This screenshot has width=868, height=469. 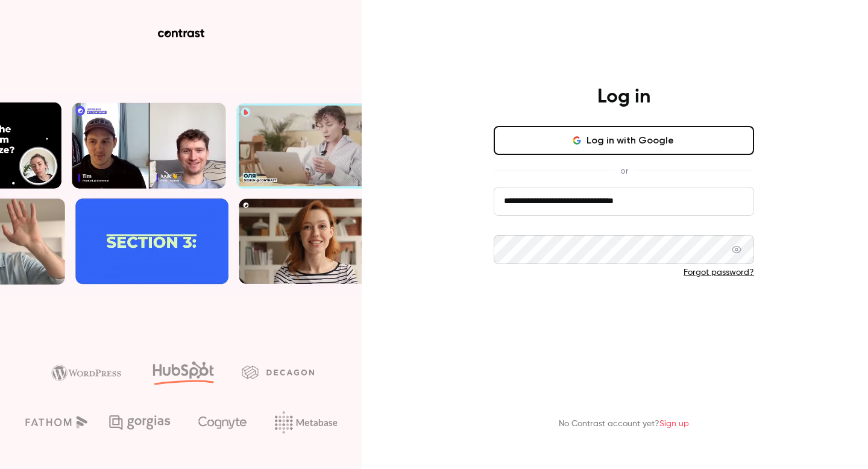 What do you see at coordinates (624, 171) in the screenshot?
I see `span: or` at bounding box center [624, 171].